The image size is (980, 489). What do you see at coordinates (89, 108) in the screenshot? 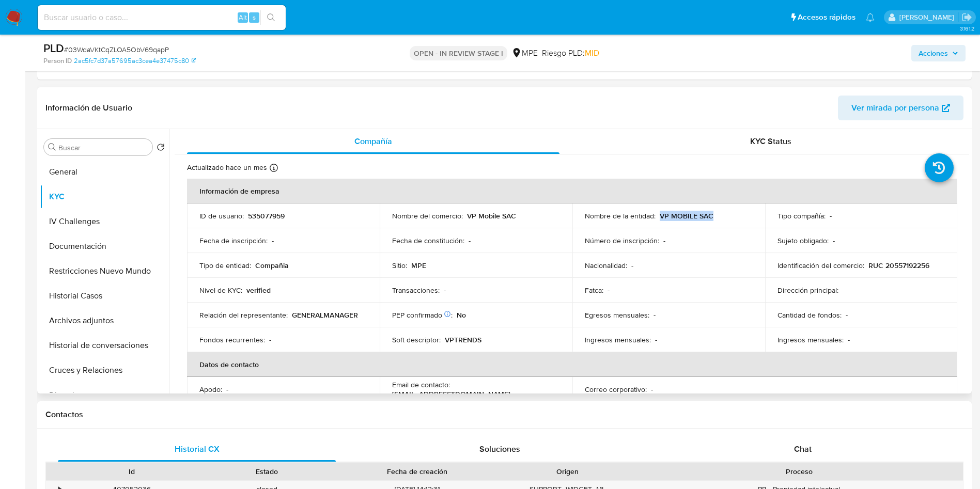
I see `h1: Información de Usuario` at bounding box center [89, 108].